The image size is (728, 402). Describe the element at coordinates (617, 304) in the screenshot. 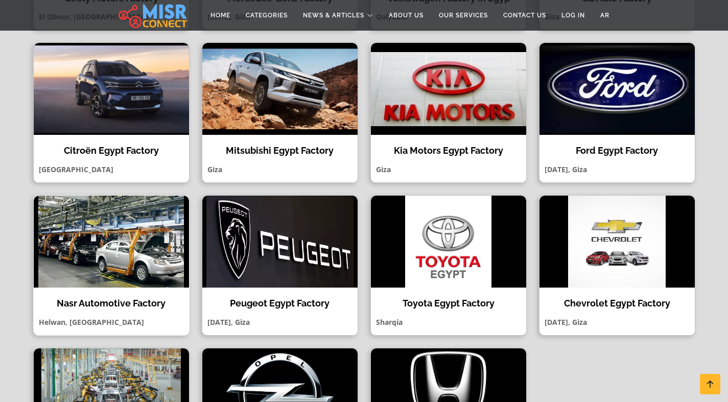

I see `h4: Chevrolet Egypt Factory` at that location.